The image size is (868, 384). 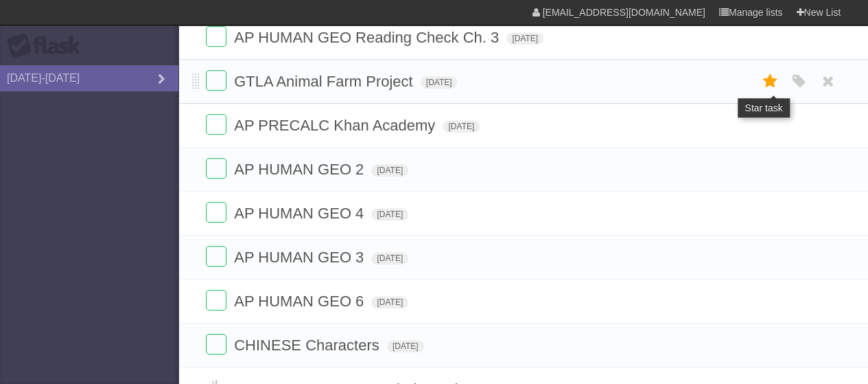 I want to click on span: GTLA Animal Farm Project, so click(x=325, y=81).